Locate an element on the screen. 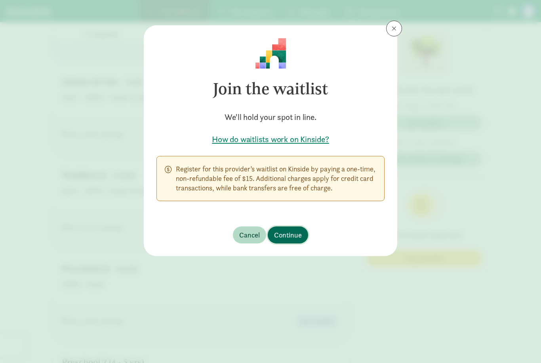 The image size is (541, 363). h5: We'll hold your spot in line. is located at coordinates (271, 117).